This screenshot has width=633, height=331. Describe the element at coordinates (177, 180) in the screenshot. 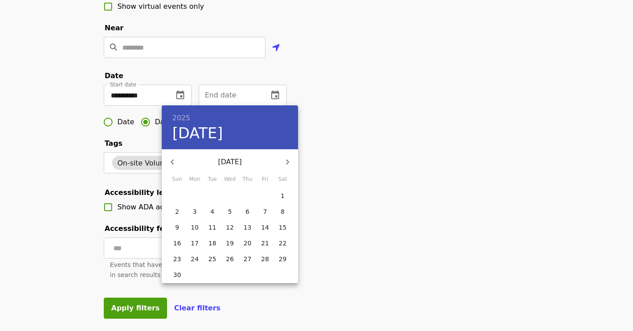

I see `span: Sun` at that location.